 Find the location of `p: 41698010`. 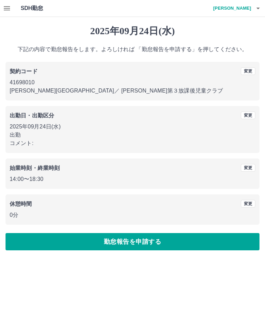

p: 41698010 is located at coordinates (133, 83).